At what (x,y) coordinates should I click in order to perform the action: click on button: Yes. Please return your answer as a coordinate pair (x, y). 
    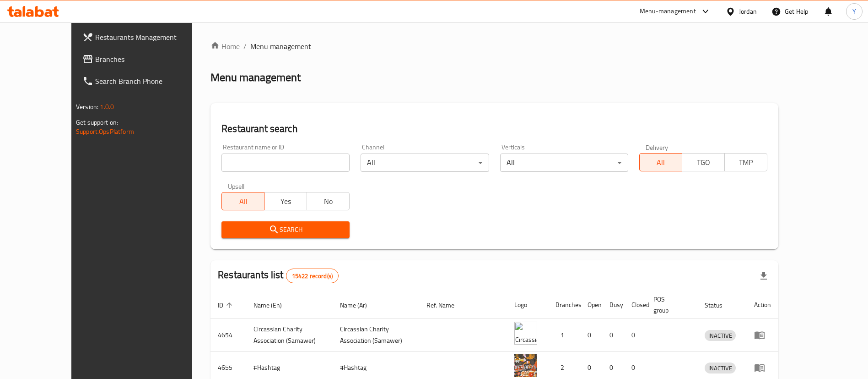
    Looking at the image, I should click on (286, 201).